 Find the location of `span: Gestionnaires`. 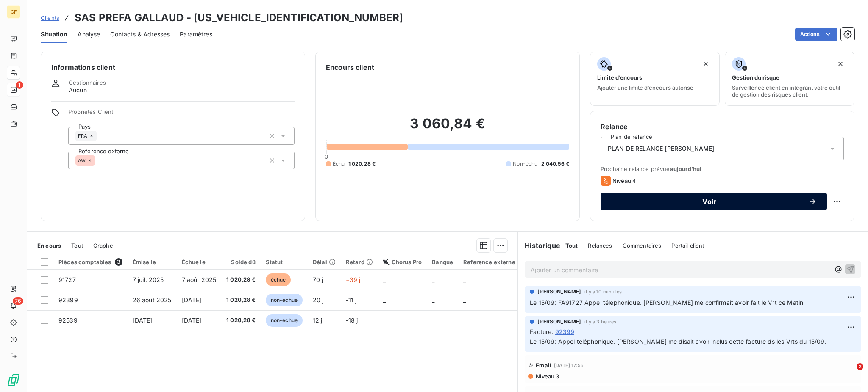

span: Gestionnaires is located at coordinates (87, 82).